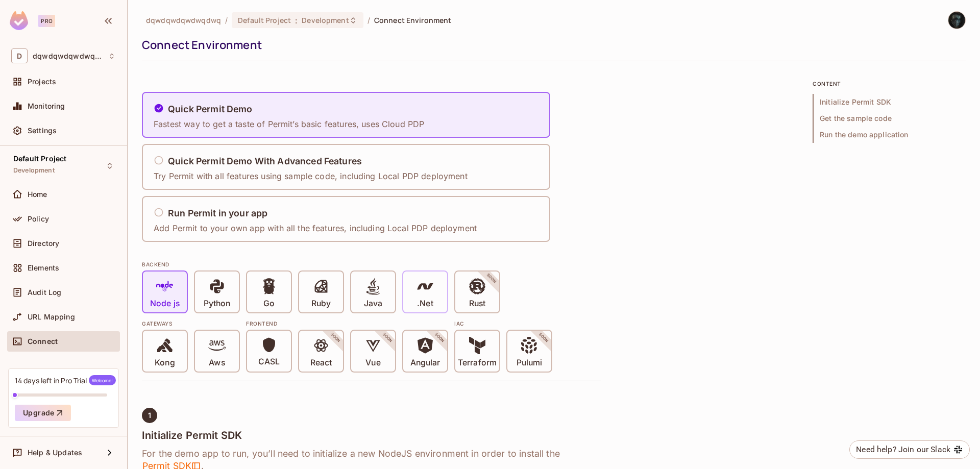 The image size is (980, 469). What do you see at coordinates (957, 20) in the screenshot?
I see `img: Гусь Карма` at bounding box center [957, 20].